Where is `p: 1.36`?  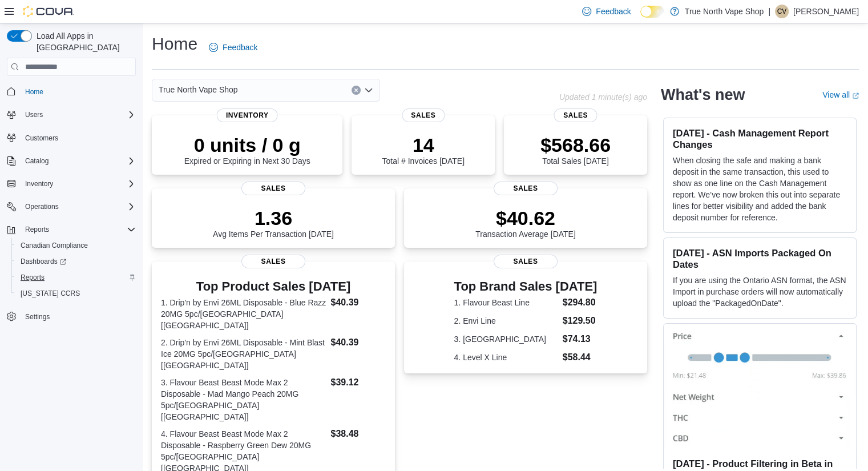
p: 1.36 is located at coordinates (273, 218).